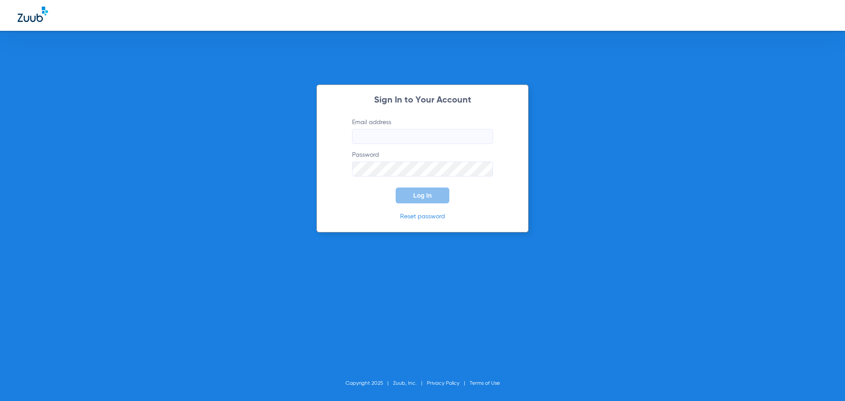 Image resolution: width=845 pixels, height=401 pixels. Describe the element at coordinates (423, 195) in the screenshot. I see `span: Log In` at that location.